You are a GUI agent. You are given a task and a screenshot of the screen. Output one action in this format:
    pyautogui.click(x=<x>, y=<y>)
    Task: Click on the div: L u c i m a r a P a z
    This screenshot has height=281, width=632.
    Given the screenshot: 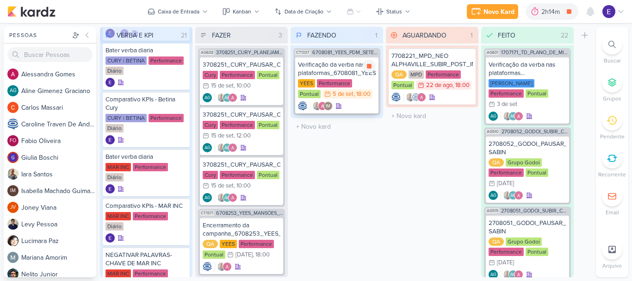 What is the action you would take?
    pyautogui.click(x=59, y=241)
    